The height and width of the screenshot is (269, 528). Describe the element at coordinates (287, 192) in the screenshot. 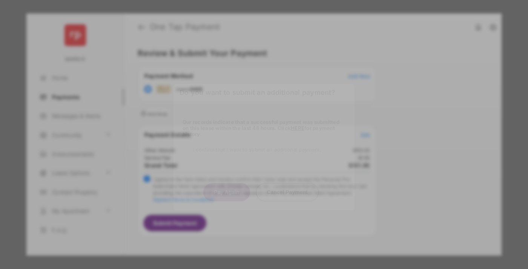

I see `button: Cancel Payment` at that location.